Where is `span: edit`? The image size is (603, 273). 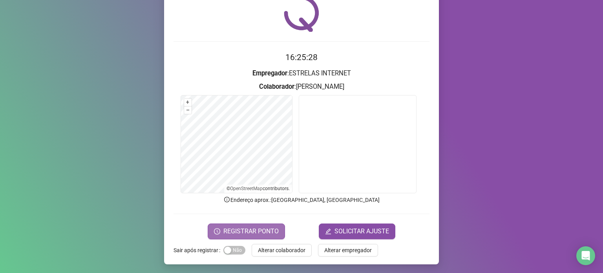 span: edit is located at coordinates (328, 231).